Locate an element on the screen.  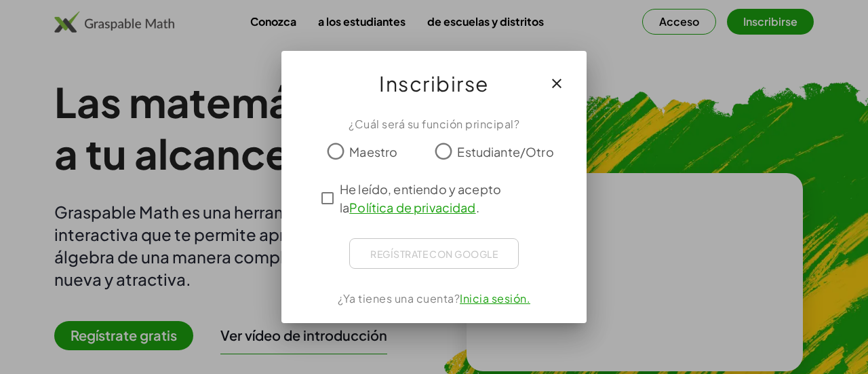
font: ¿Cuál será su función principal? is located at coordinates (434, 124).